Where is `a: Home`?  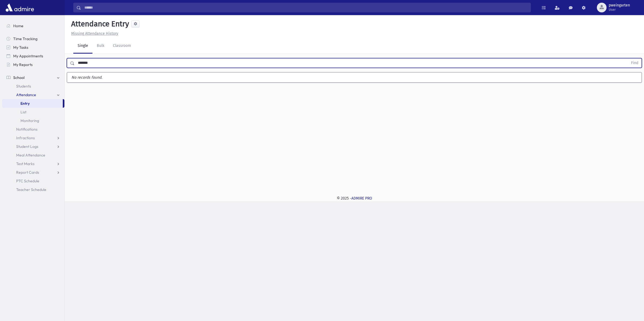 a: Home is located at coordinates (33, 26).